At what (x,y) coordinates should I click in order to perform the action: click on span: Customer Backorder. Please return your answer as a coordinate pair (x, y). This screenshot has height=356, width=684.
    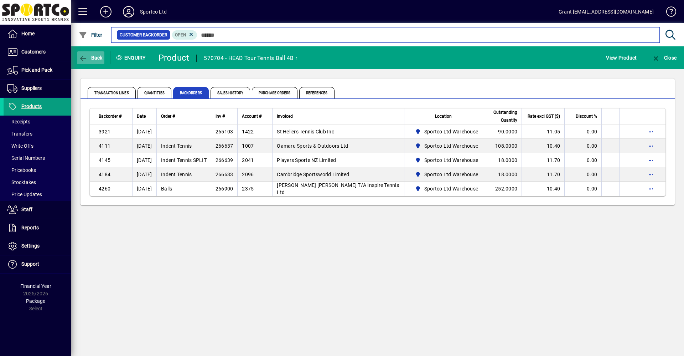
    Looking at the image, I should click on (143, 35).